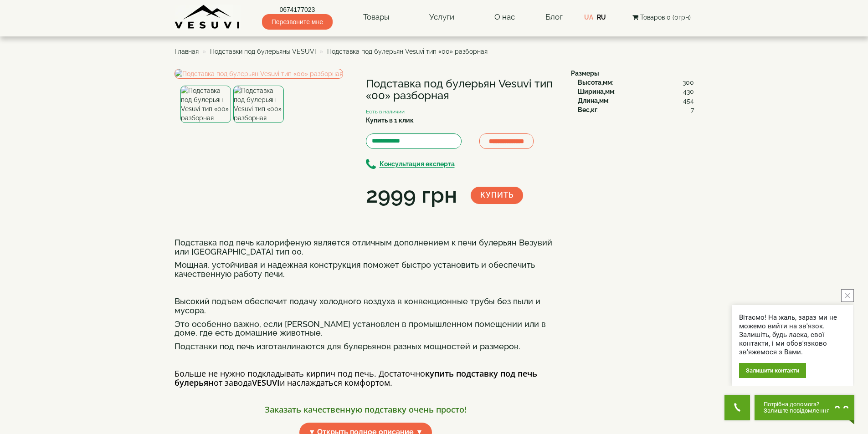 The height and width of the screenshot is (434, 868). What do you see at coordinates (504, 17) in the screenshot?
I see `a: О нас` at bounding box center [504, 17].